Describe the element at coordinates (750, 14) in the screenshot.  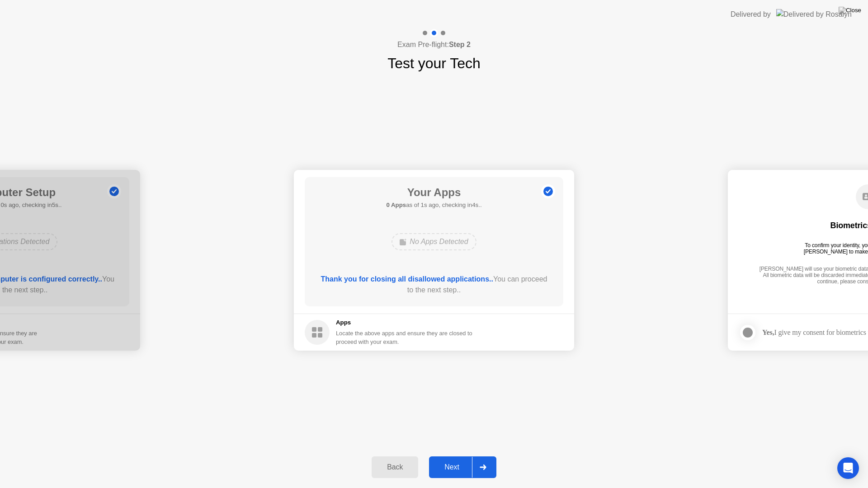
I see `div: Delivered by` at that location.